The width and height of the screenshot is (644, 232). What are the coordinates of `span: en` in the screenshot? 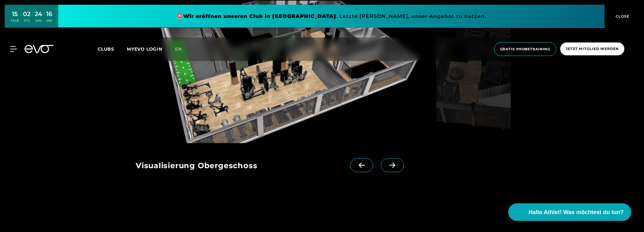 It's located at (178, 49).